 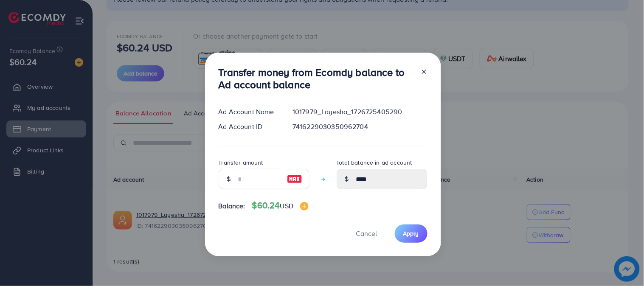 What do you see at coordinates (249, 111) in the screenshot?
I see `div: Ad Account Name` at bounding box center [249, 111].